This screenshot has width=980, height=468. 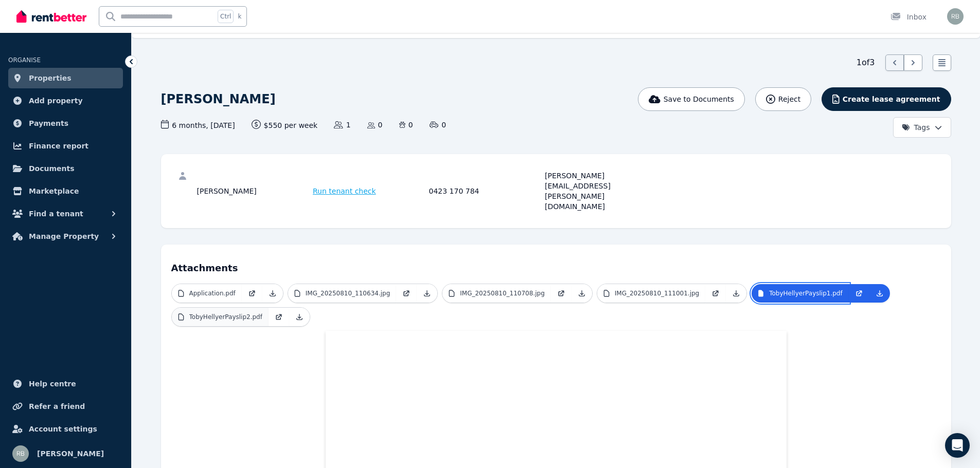 I want to click on a: TobyHellyerPayslip2.pdf, so click(x=220, y=317).